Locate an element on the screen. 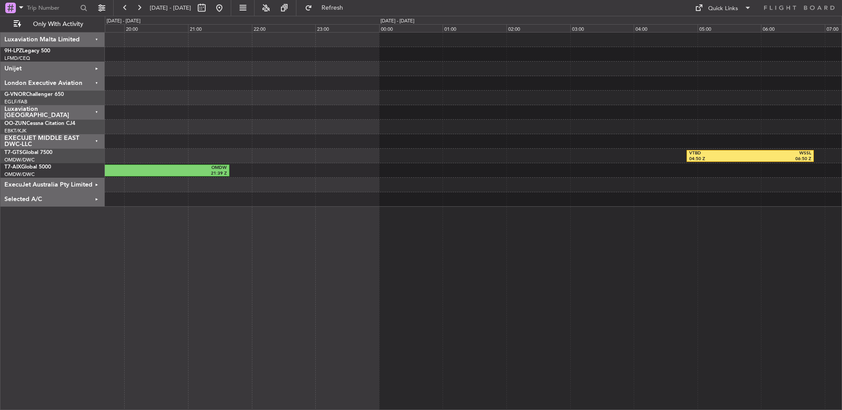 The height and width of the screenshot is (410, 842). a: G-VNORChallenger 650 is located at coordinates (34, 95).